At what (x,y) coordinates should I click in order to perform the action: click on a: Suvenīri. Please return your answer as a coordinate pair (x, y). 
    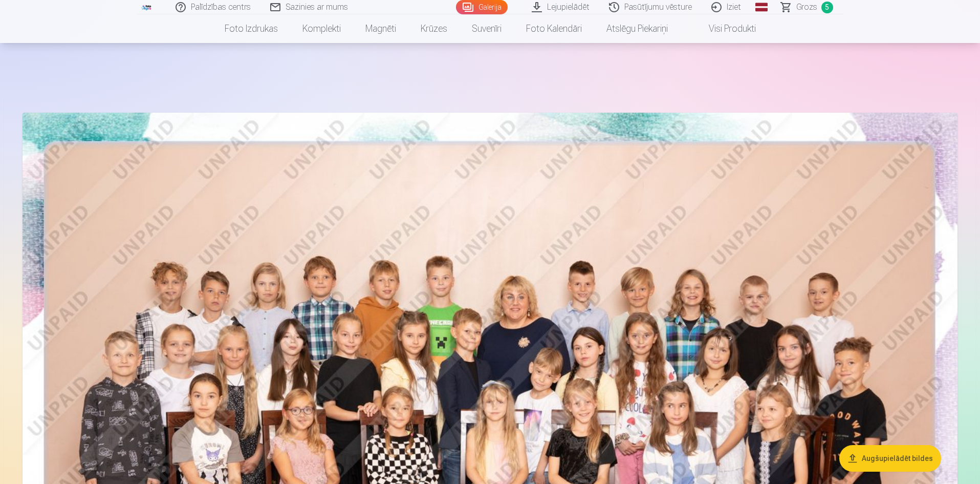
    Looking at the image, I should click on (487, 29).